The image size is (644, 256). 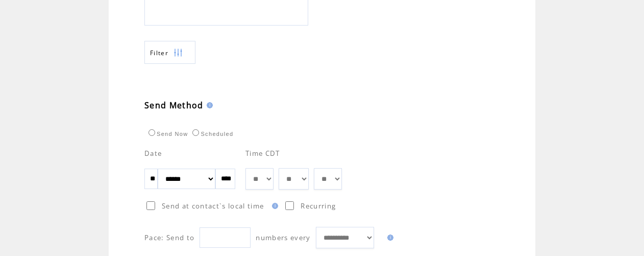 What do you see at coordinates (169, 237) in the screenshot?
I see `span: Pace: Send to` at bounding box center [169, 237].